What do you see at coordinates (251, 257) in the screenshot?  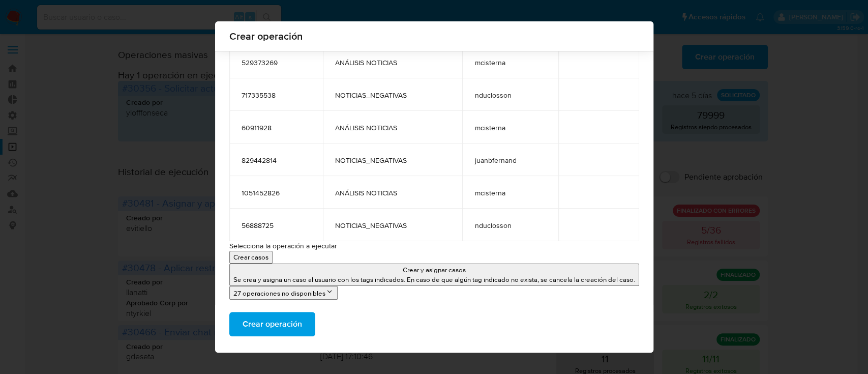 I see `button: Crear casos` at bounding box center [251, 257].